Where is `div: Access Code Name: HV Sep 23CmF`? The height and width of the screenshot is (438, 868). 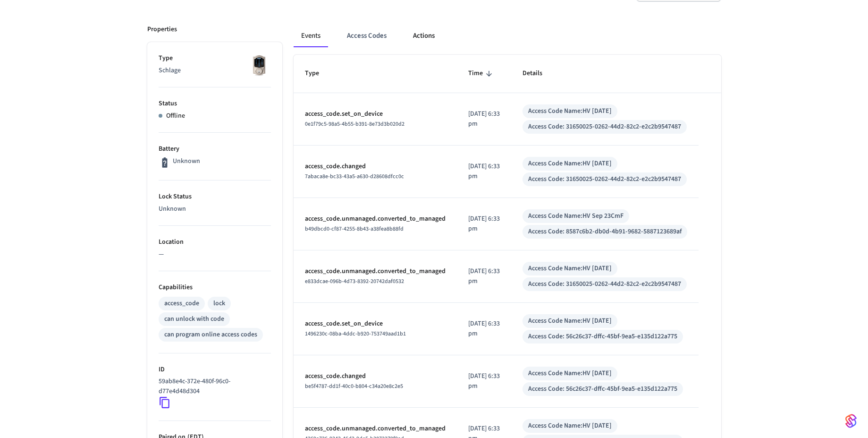
div: Access Code Name: HV Sep 23CmF is located at coordinates (576, 216).